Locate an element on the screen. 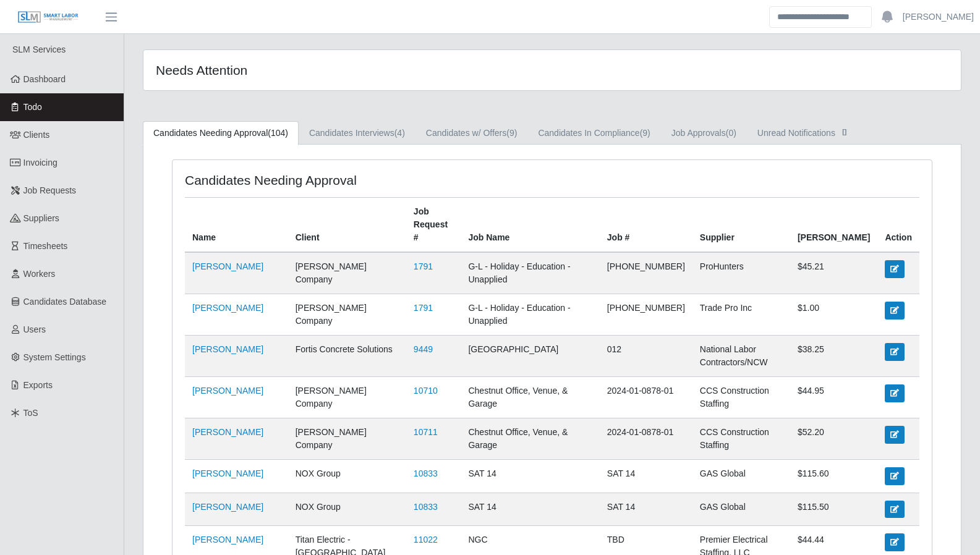 This screenshot has width=980, height=555. th: Job Name is located at coordinates (530, 225).